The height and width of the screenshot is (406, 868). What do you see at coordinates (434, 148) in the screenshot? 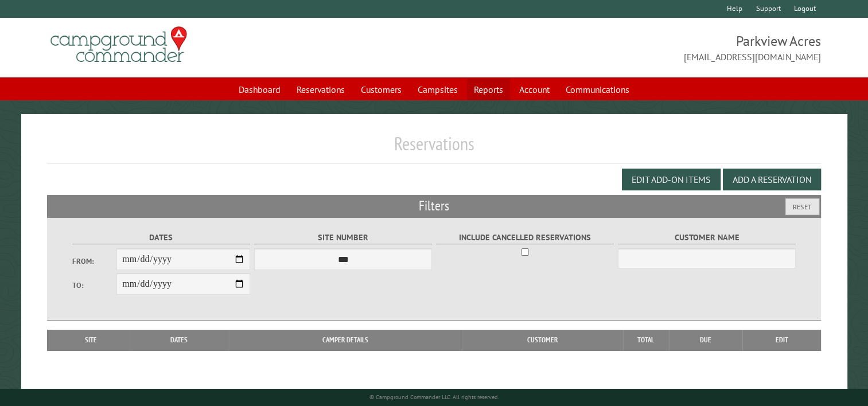
I see `h1: Reservations` at bounding box center [434, 148].